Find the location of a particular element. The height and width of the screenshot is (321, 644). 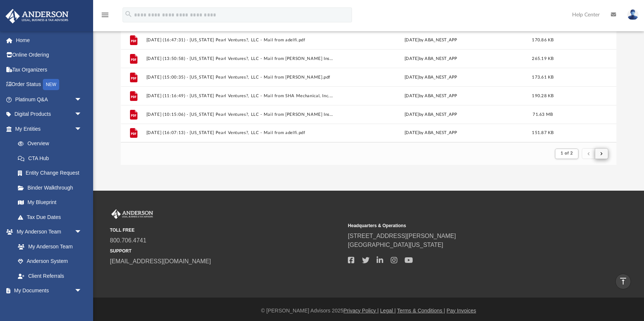

a: Digital Productsarrow_drop_down is located at coordinates (49, 114).